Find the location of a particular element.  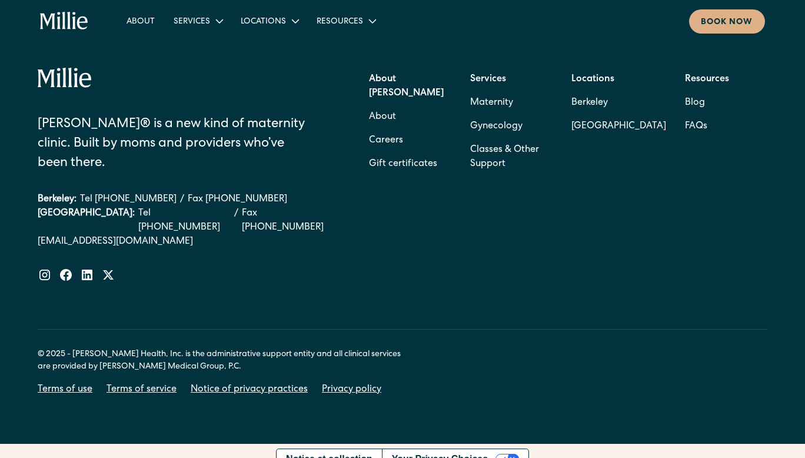

div: Berkeley: is located at coordinates (57, 199).